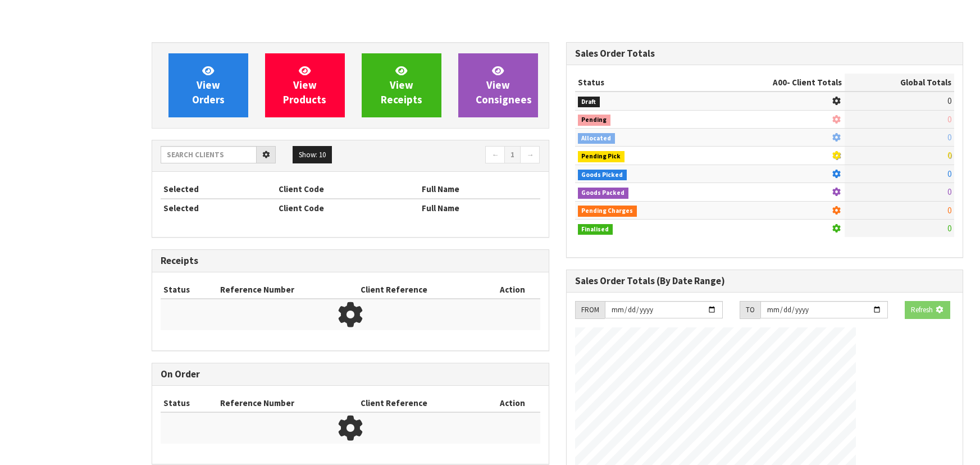 The height and width of the screenshot is (465, 980). I want to click on a: ViewProducts, so click(305, 85).